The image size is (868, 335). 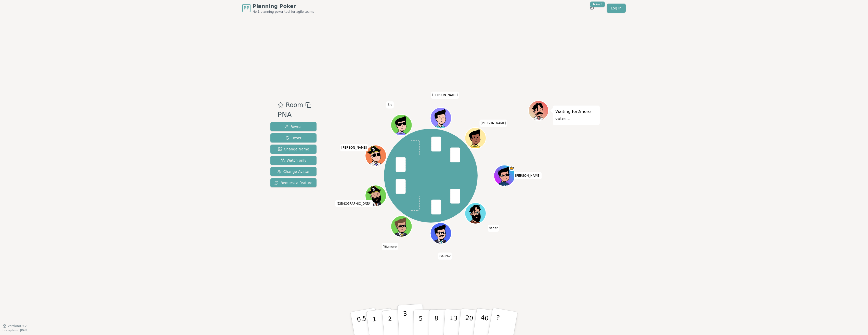 I want to click on button: New!, so click(x=592, y=8).